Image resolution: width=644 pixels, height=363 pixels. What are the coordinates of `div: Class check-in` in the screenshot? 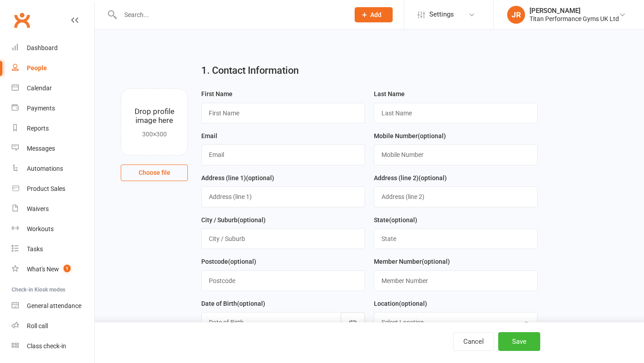 It's located at (47, 346).